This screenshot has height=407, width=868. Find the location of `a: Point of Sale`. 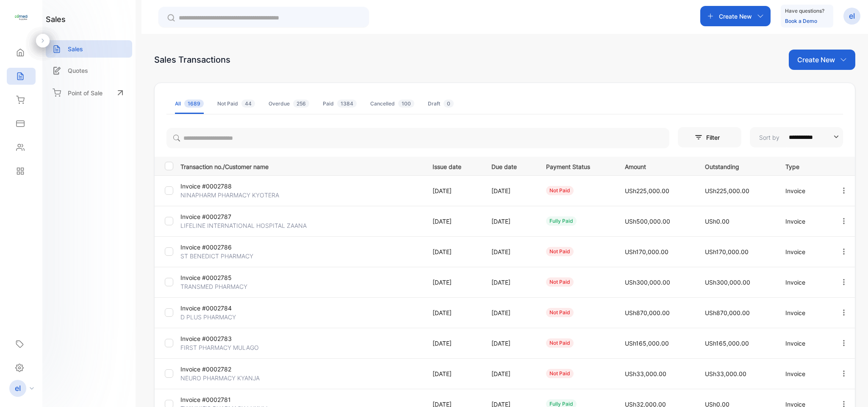

a: Point of Sale is located at coordinates (89, 93).